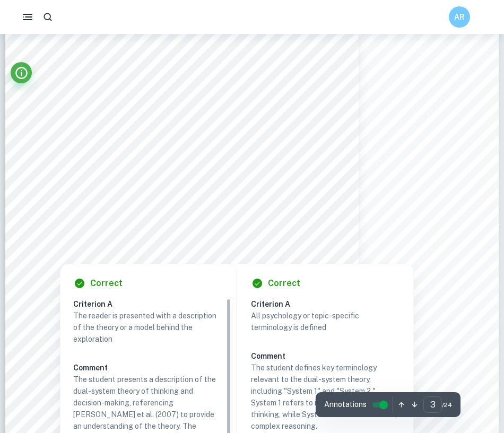  What do you see at coordinates (346, 404) in the screenshot?
I see `span: Annotations` at bounding box center [346, 404].